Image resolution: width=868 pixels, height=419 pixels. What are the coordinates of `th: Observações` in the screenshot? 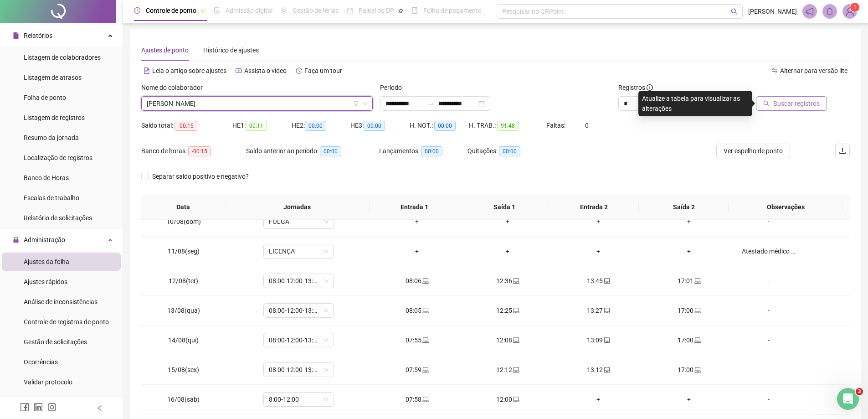 It's located at (786, 207).